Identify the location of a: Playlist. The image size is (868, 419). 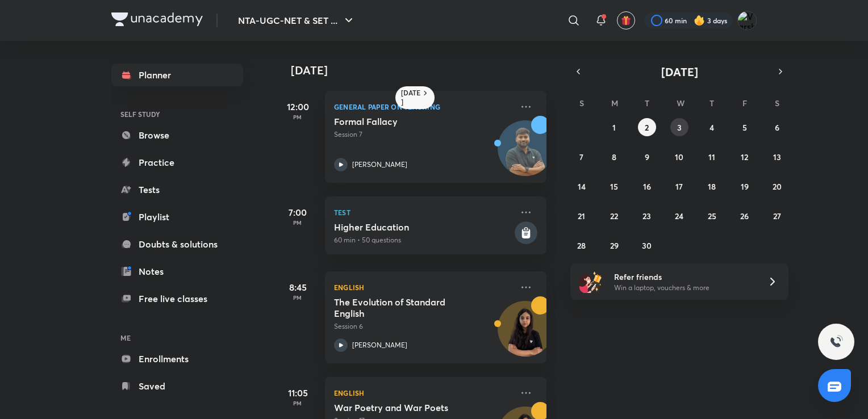
(177, 217).